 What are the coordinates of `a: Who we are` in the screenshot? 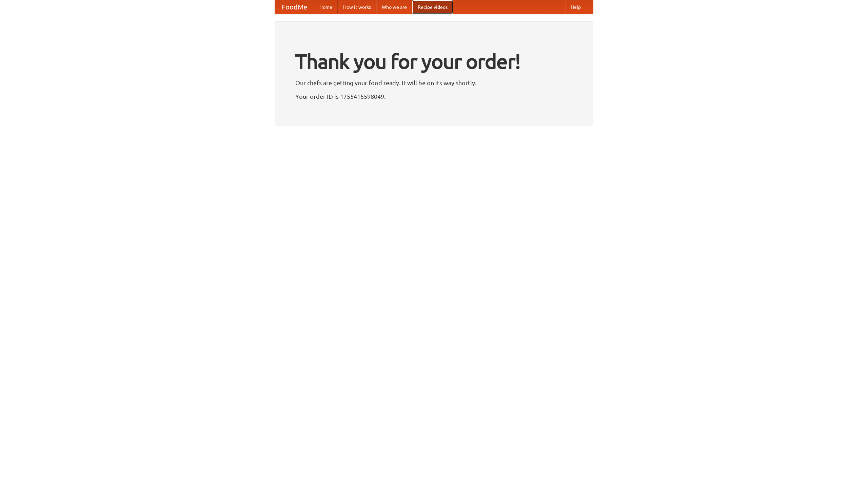 It's located at (394, 7).